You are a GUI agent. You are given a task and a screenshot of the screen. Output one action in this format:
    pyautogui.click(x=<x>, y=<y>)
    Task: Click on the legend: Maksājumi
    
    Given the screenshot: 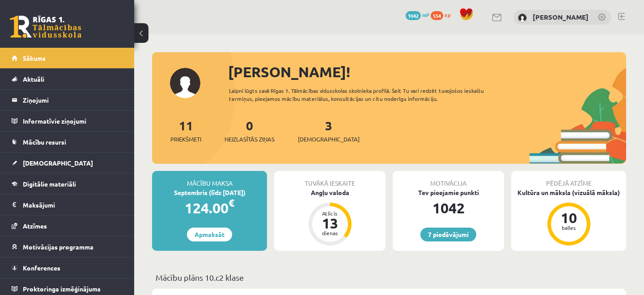 What is the action you would take?
    pyautogui.click(x=73, y=205)
    